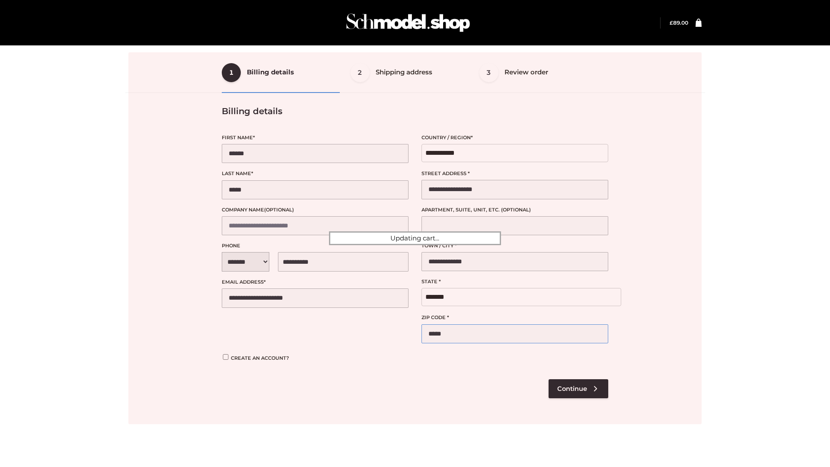  What do you see at coordinates (415, 238) in the screenshot?
I see `div: Updating cart...` at bounding box center [415, 238].